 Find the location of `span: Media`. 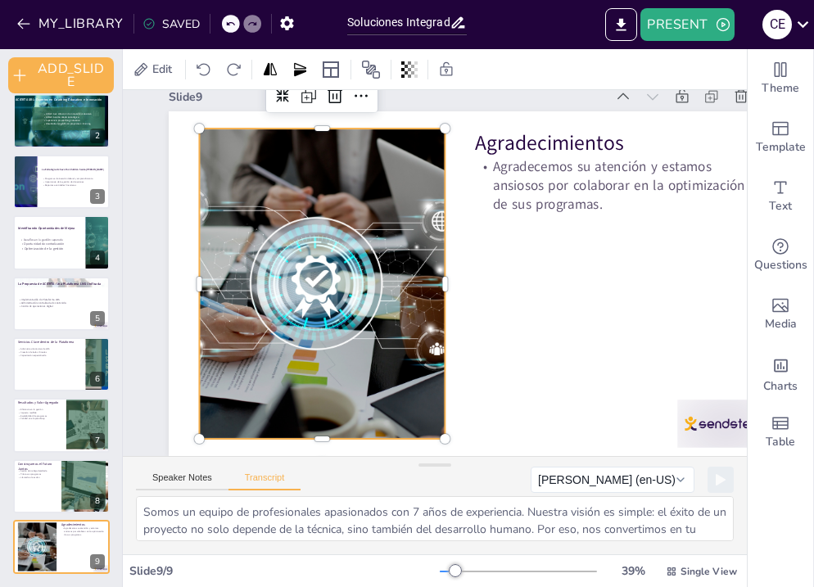

span: Media is located at coordinates (780, 324).